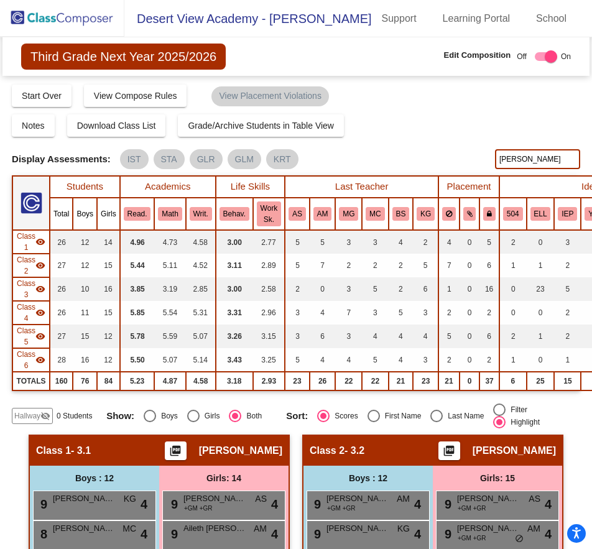  What do you see at coordinates (541, 214) in the screenshot?
I see `th: English Language Learner` at bounding box center [541, 214].